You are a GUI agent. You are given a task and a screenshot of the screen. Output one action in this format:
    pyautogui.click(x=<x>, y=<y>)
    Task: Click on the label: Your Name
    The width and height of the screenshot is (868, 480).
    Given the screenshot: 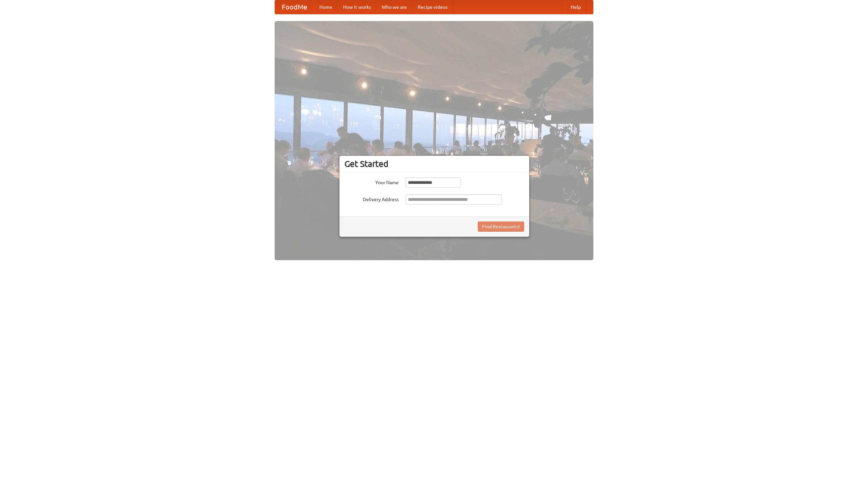 What is the action you would take?
    pyautogui.click(x=372, y=182)
    